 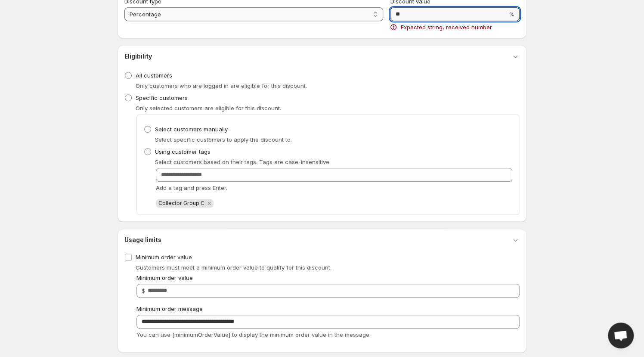 What do you see at coordinates (138, 56) in the screenshot?
I see `h3: Eligibility` at bounding box center [138, 56].